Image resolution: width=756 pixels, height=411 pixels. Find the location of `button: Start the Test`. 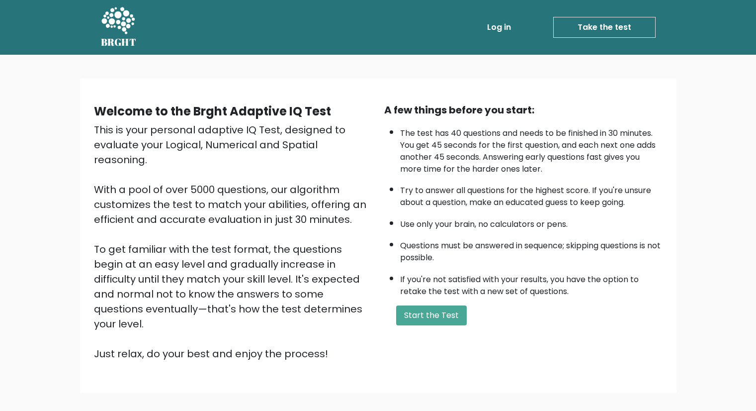

button: Start the Test is located at coordinates (432, 315).